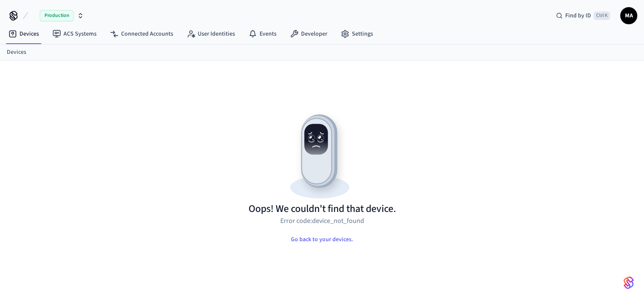  What do you see at coordinates (629, 16) in the screenshot?
I see `button: MA` at bounding box center [629, 16].